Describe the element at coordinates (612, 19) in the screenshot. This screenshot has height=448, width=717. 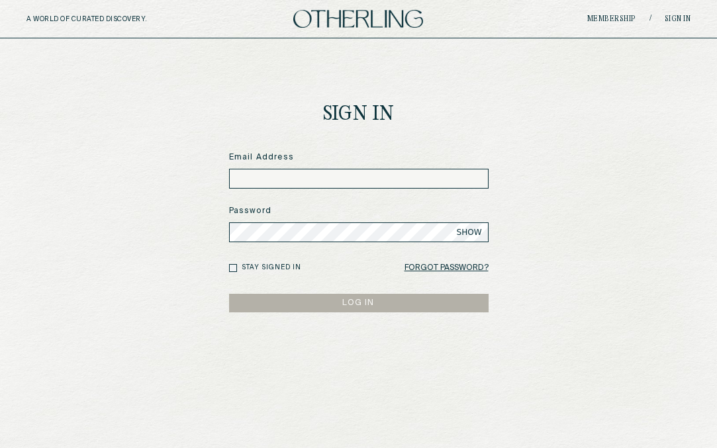
I see `a: Membership` at that location.